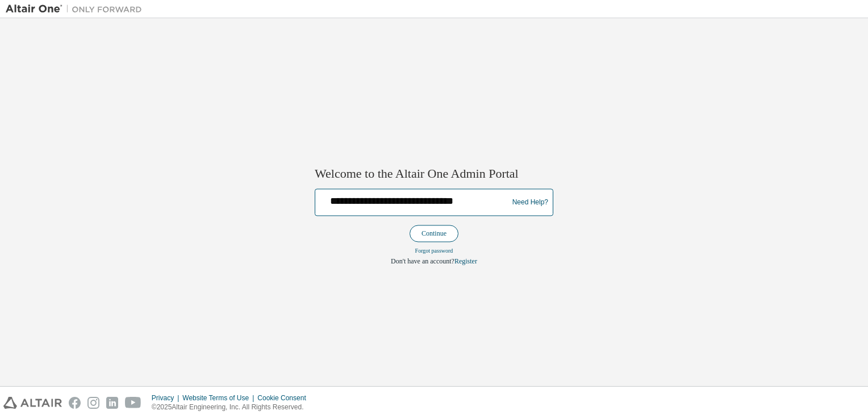 This screenshot has width=868, height=419. I want to click on div: Cookie Consent, so click(285, 399).